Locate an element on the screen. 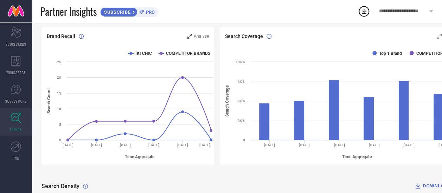 This screenshot has width=442, height=193. text: 10K % is located at coordinates (240, 62).